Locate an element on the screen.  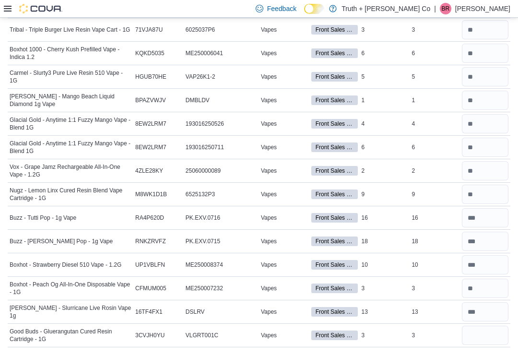
span: 71VJA87U is located at coordinates (149, 30).